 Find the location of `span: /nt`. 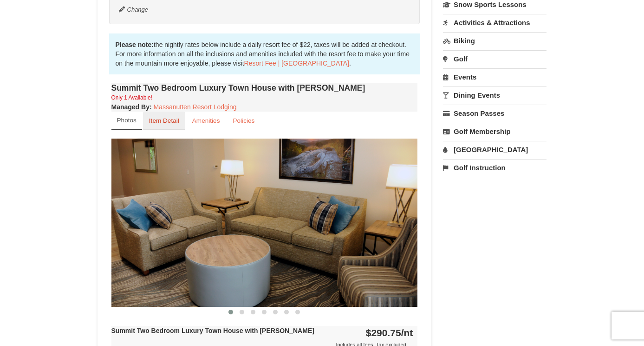

span: /nt is located at coordinates (407, 332).